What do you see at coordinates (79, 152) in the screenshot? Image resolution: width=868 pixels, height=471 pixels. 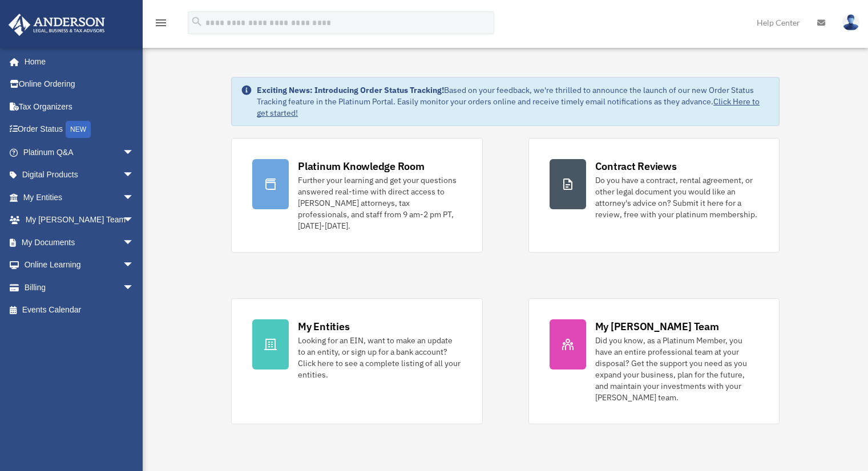 I see `a: Platinum Q&Aarrow_drop_down` at bounding box center [79, 152].